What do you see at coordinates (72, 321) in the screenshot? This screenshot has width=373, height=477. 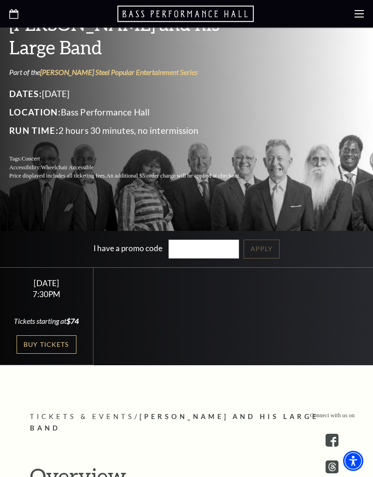 I see `span: $74` at bounding box center [72, 321].